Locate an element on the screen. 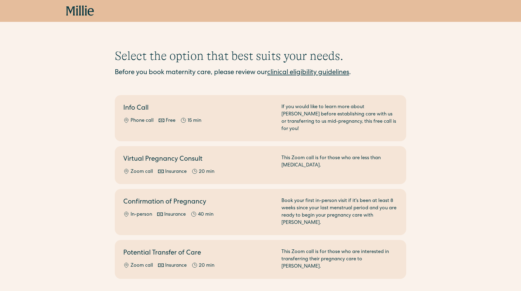 This screenshot has width=521, height=291. a: clinical eligibility guidelines is located at coordinates (308, 73).